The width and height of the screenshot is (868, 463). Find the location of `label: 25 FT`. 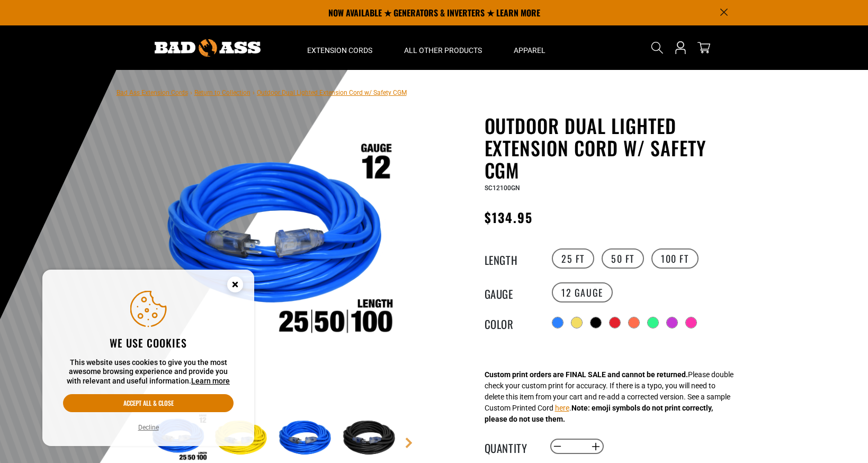

label: 25 FT is located at coordinates (573, 259).